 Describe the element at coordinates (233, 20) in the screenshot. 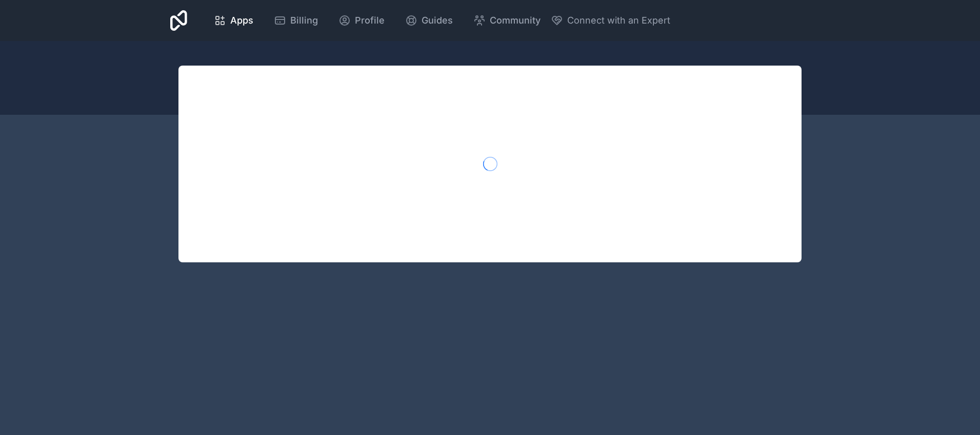

I see `a: Apps` at that location.